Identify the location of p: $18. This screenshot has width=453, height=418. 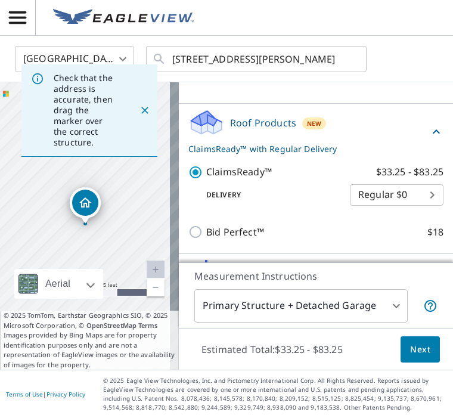
(435, 232).